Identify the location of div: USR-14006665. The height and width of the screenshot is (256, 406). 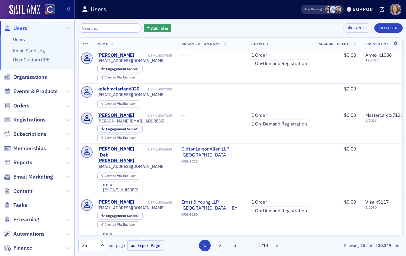
(154, 202).